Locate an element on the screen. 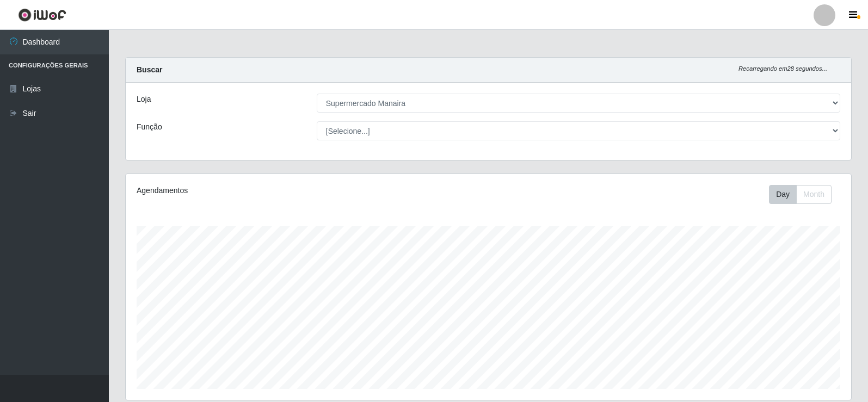 This screenshot has width=868, height=402. img: CoreUI Logo is located at coordinates (42, 15).